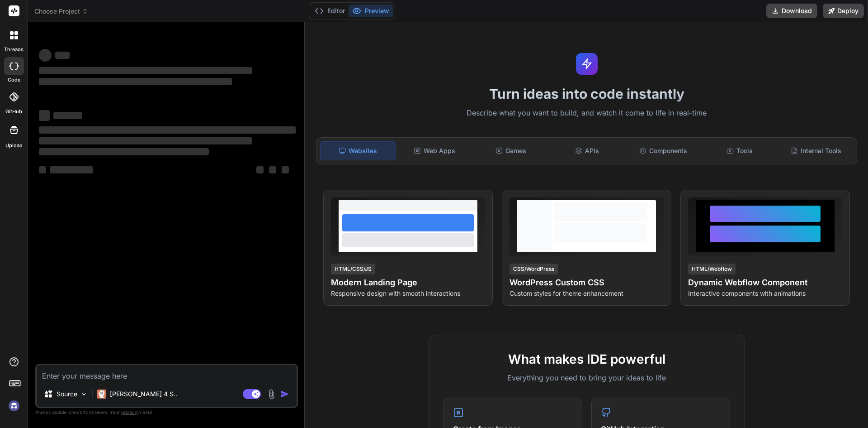  What do you see at coordinates (534, 269) in the screenshot?
I see `div: CSS/WordPress` at bounding box center [534, 269].